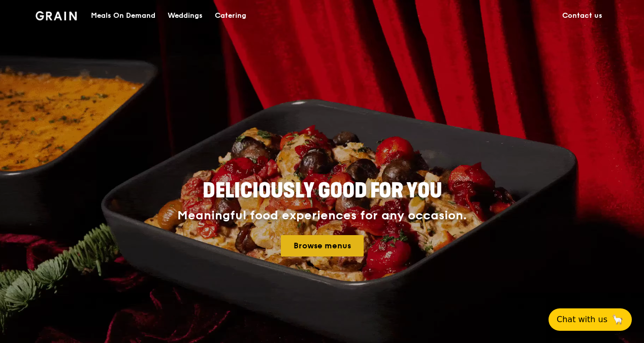  What do you see at coordinates (582, 320) in the screenshot?
I see `span: Chat with us` at bounding box center [582, 320].